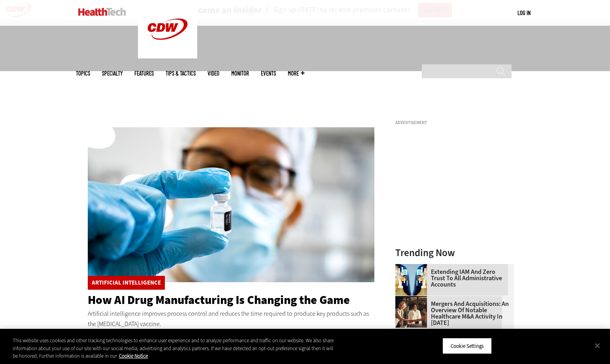 The width and height of the screenshot is (610, 364). Describe the element at coordinates (213, 73) in the screenshot. I see `a: Video` at that location.